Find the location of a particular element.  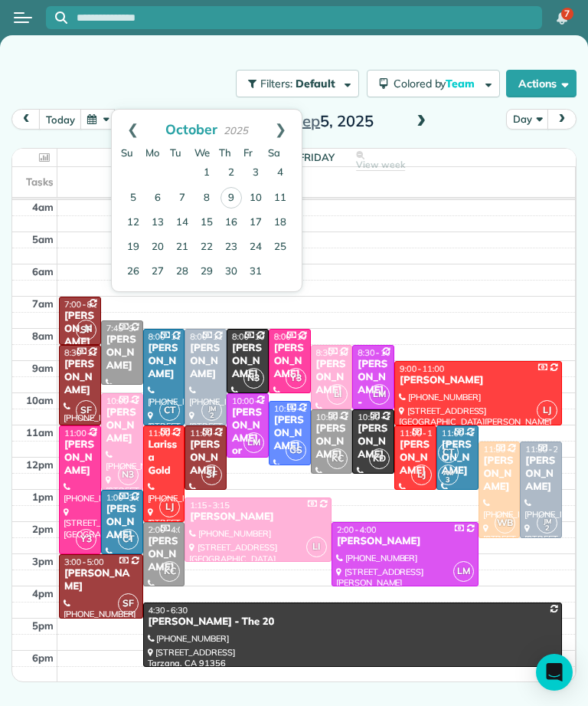

span: 1:15 - 3:15 is located at coordinates (210, 505).